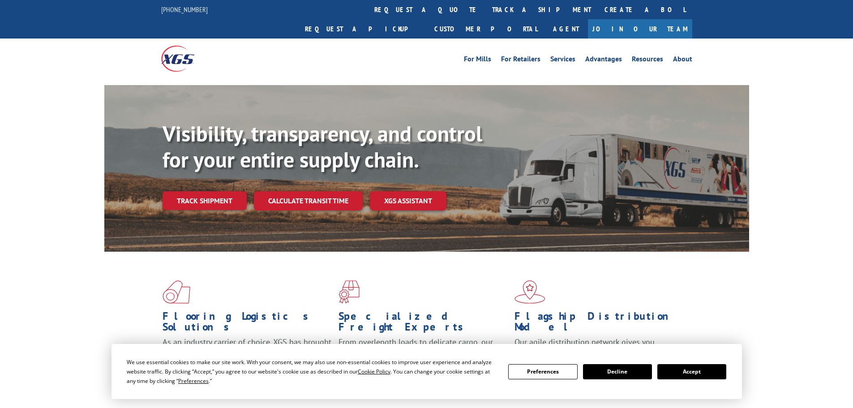 The width and height of the screenshot is (853, 408). What do you see at coordinates (363, 29) in the screenshot?
I see `a: Request a pickup` at bounding box center [363, 29].